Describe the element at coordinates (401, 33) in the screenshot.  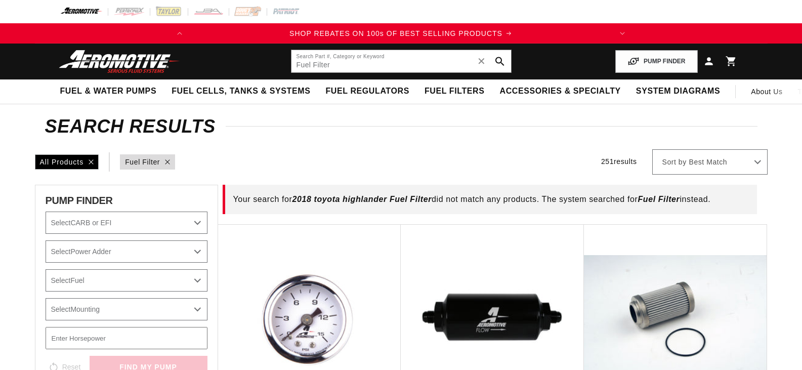
I see `div: 1 of 2` at that location.